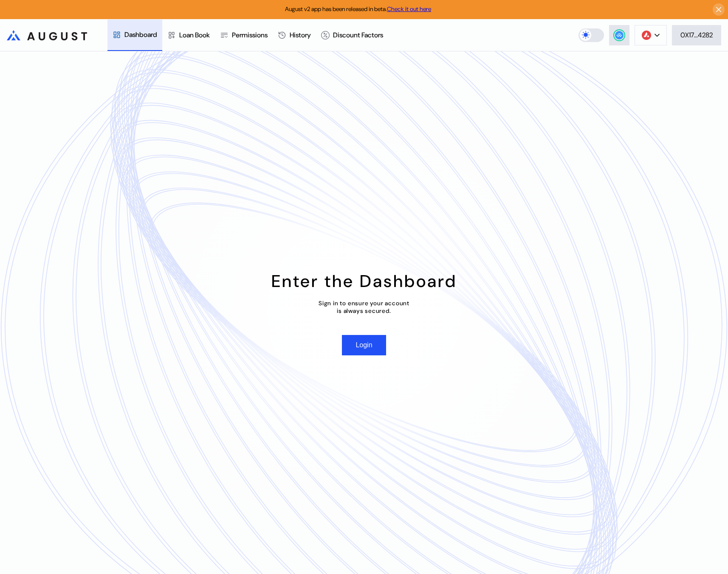 The height and width of the screenshot is (574, 728). I want to click on button: Login, so click(364, 345).